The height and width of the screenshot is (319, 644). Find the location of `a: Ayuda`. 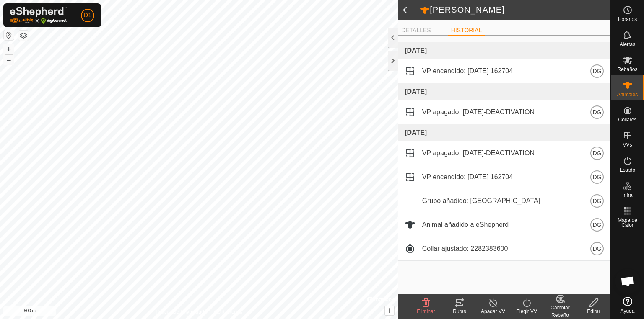

a: Ayuda is located at coordinates (627, 305).